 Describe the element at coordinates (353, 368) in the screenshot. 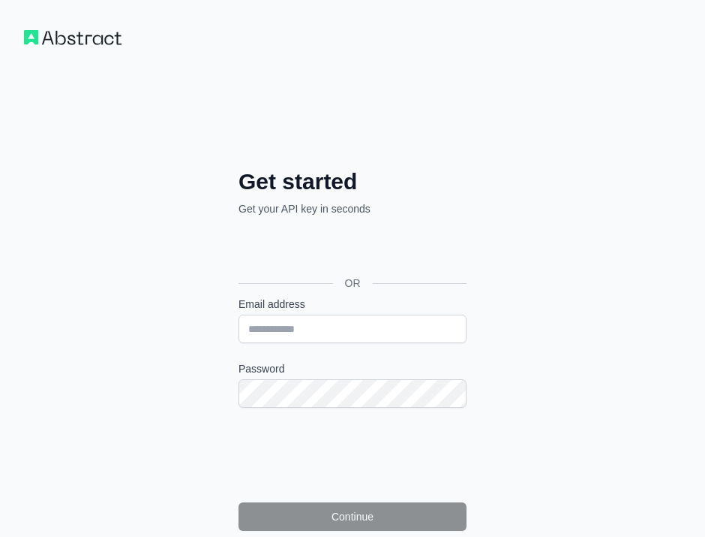

I see `label: Password` at that location.